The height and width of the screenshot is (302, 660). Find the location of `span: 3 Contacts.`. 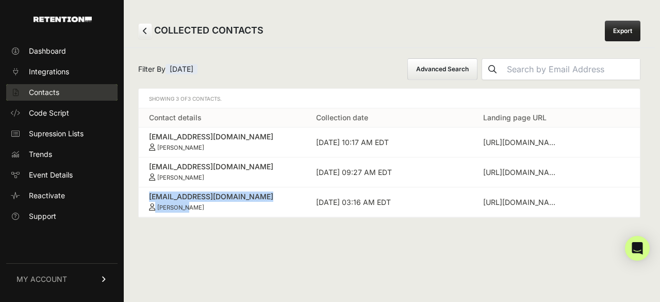

span: 3 Contacts. is located at coordinates (205, 98).